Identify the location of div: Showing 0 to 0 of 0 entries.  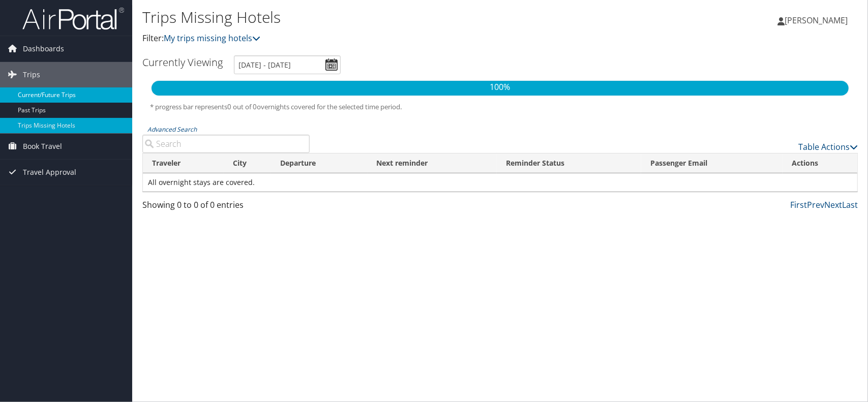
(225, 207).